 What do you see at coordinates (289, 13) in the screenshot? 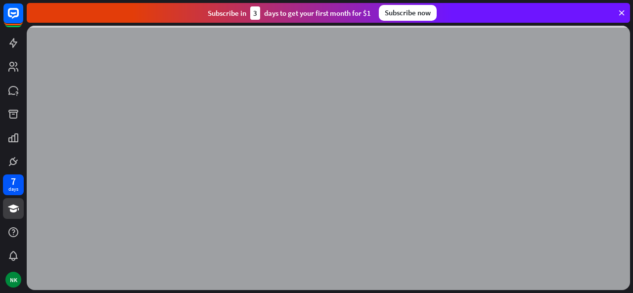
I see `div: Subscribe in days to get your first month for $1` at bounding box center [289, 13].